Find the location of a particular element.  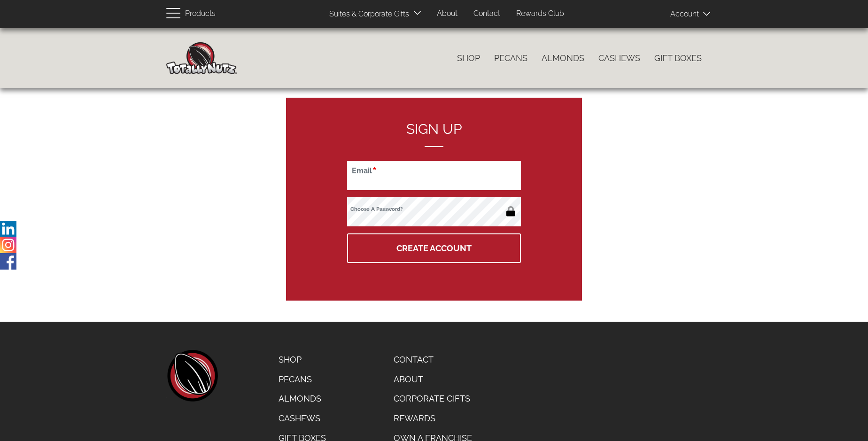

button: Create Account is located at coordinates (434, 248).